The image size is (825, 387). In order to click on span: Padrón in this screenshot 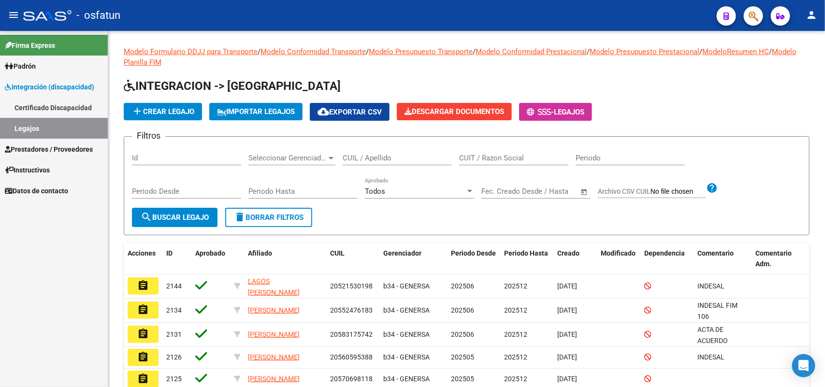, I will do `click(20, 66)`.